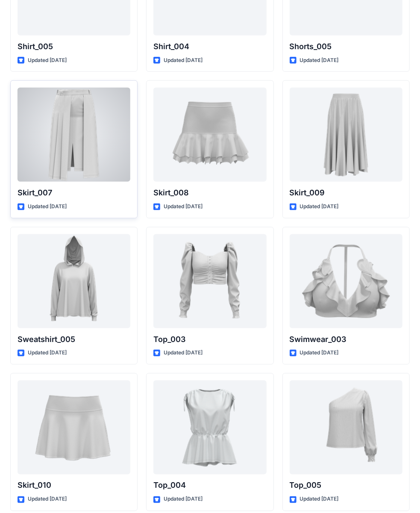 The image size is (420, 513). I want to click on p: Shorts_005, so click(346, 47).